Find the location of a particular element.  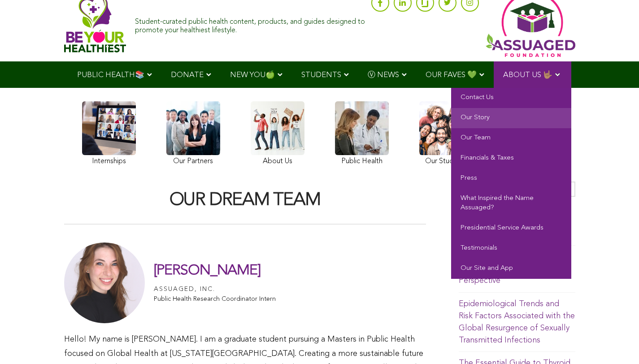

a: Our Story is located at coordinates (512, 118).